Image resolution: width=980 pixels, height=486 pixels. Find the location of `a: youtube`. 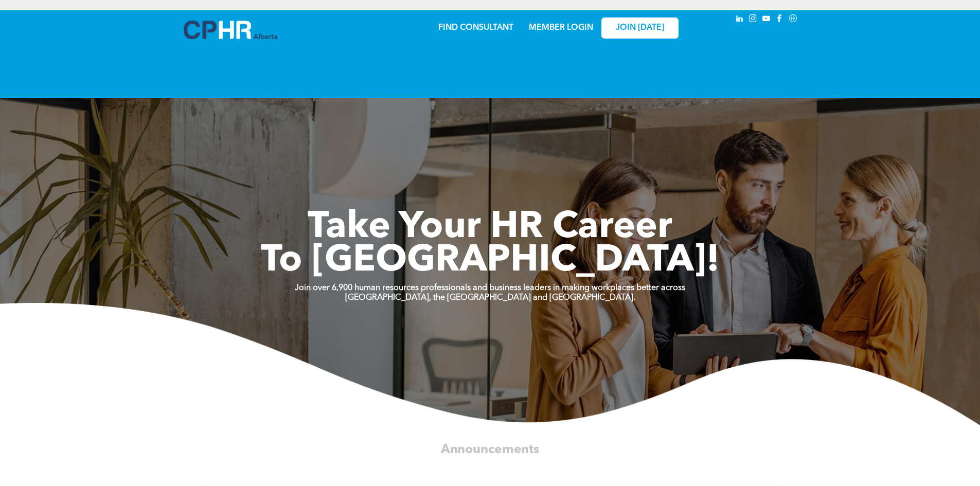

a: youtube is located at coordinates (767, 20).